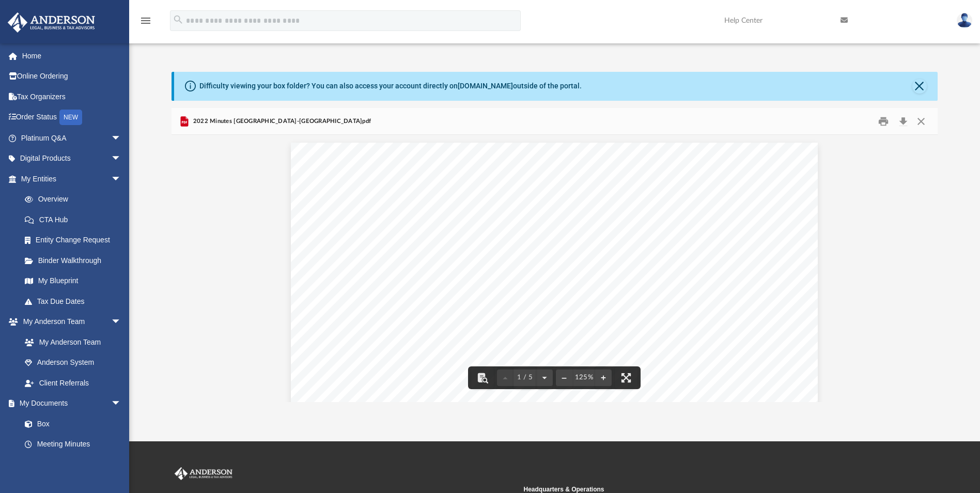 The height and width of the screenshot is (493, 980). What do you see at coordinates (69, 322) in the screenshot?
I see `a: My Anderson Teamarrow_drop_down` at bounding box center [69, 322].